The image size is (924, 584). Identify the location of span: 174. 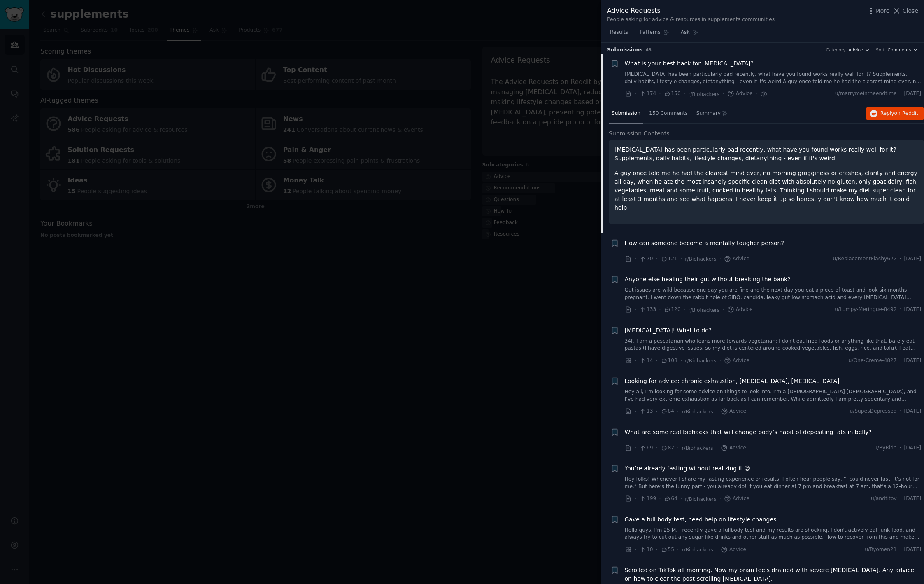
(648, 94).